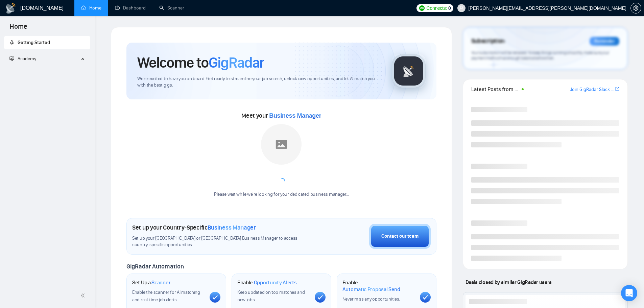 The image size is (644, 308). What do you see at coordinates (130, 8) in the screenshot?
I see `a: dashboardDashboard` at bounding box center [130, 8].